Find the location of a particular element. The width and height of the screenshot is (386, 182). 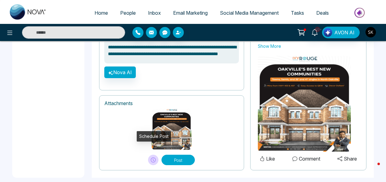

span: People is located at coordinates (128, 13).